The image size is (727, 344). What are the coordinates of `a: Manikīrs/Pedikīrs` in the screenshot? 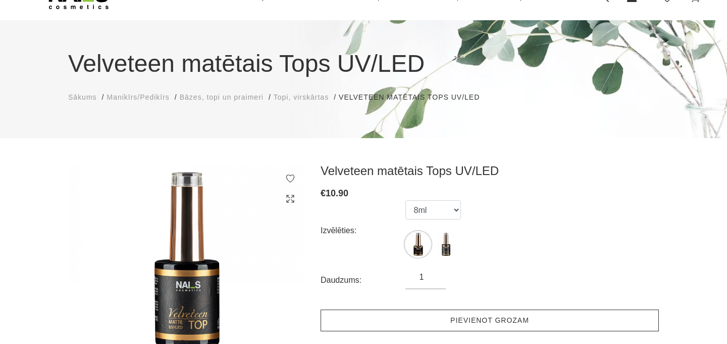 It's located at (138, 97).